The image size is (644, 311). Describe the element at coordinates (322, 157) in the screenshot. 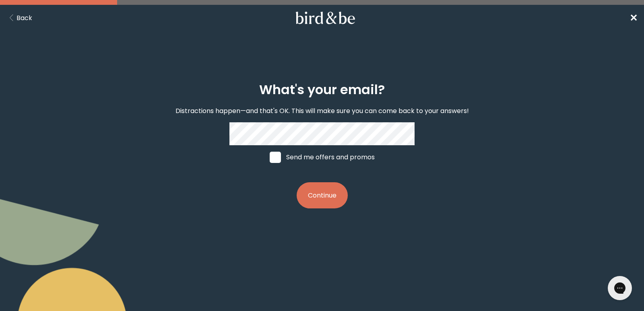

I see `label: Send me offers and promos` at that location.